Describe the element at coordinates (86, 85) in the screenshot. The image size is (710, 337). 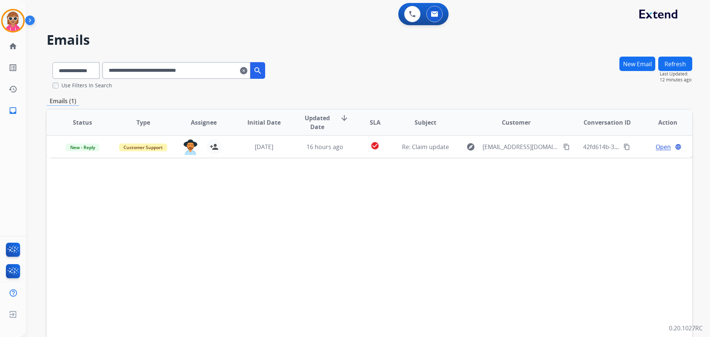
I see `label: Use Filters In Search` at that location.